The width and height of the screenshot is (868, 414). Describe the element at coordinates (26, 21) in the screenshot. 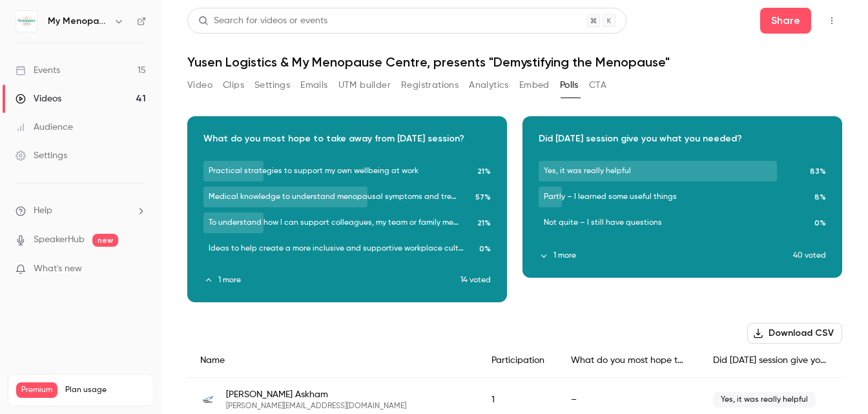

I see `img: My Menopause Centre` at that location.